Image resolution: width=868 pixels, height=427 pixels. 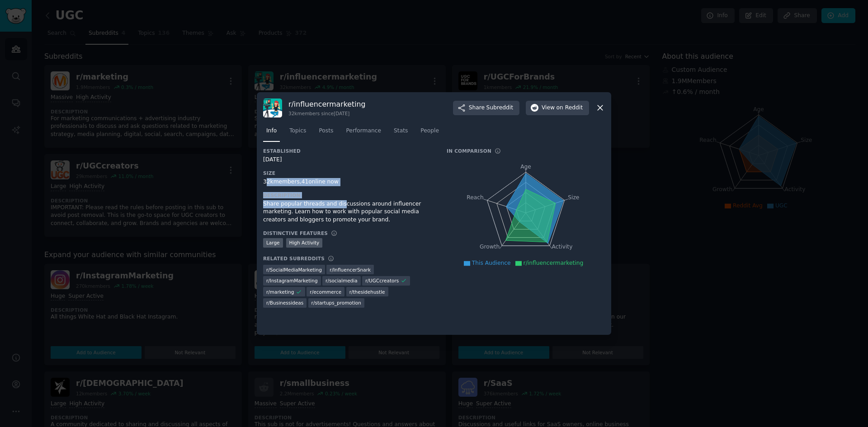 I want to click on span: r/ Businessideas, so click(x=285, y=303).